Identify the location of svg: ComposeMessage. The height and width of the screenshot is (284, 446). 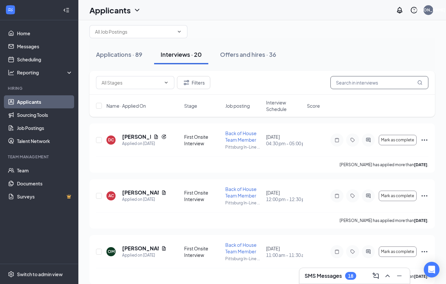
(376, 276).